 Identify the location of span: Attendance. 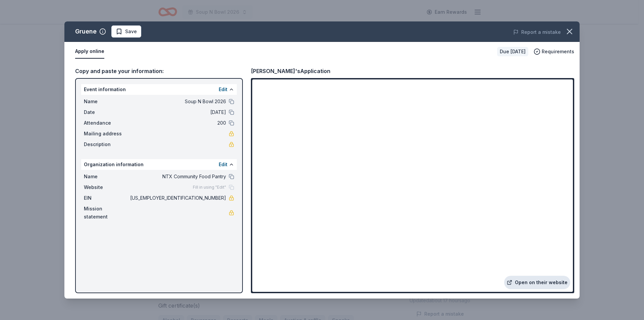
(106, 123).